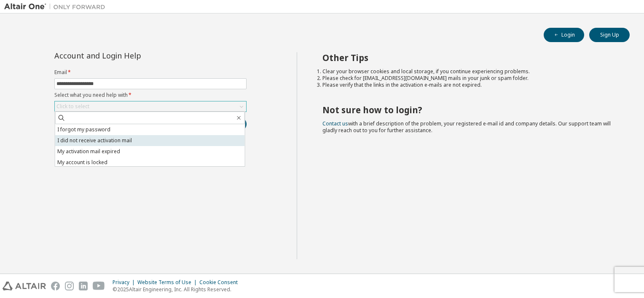 The height and width of the screenshot is (298, 644). What do you see at coordinates (83, 286) in the screenshot?
I see `img: linkedin.svg` at bounding box center [83, 286].